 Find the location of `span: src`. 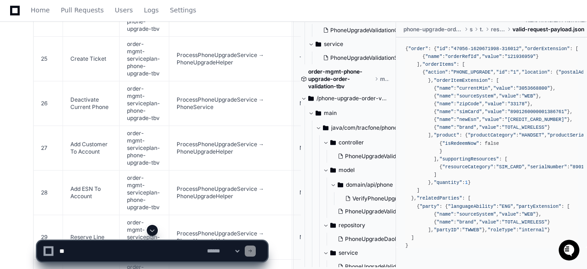

span: src is located at coordinates (471, 29).